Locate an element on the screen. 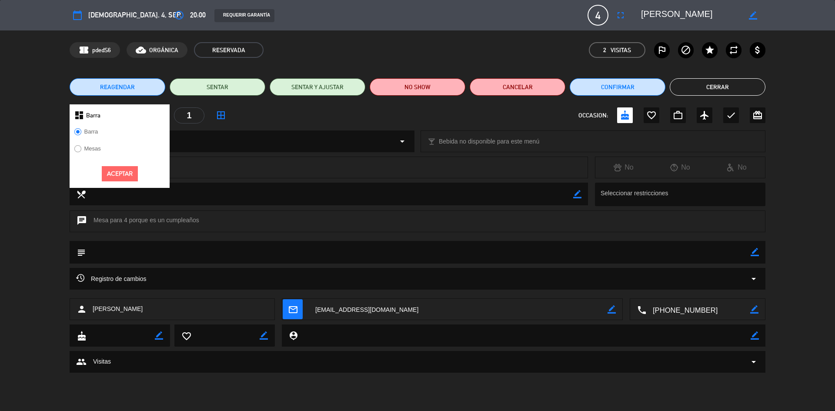 This screenshot has height=411, width=835. button: SENTAR Y AJUSTAR is located at coordinates (317, 87).